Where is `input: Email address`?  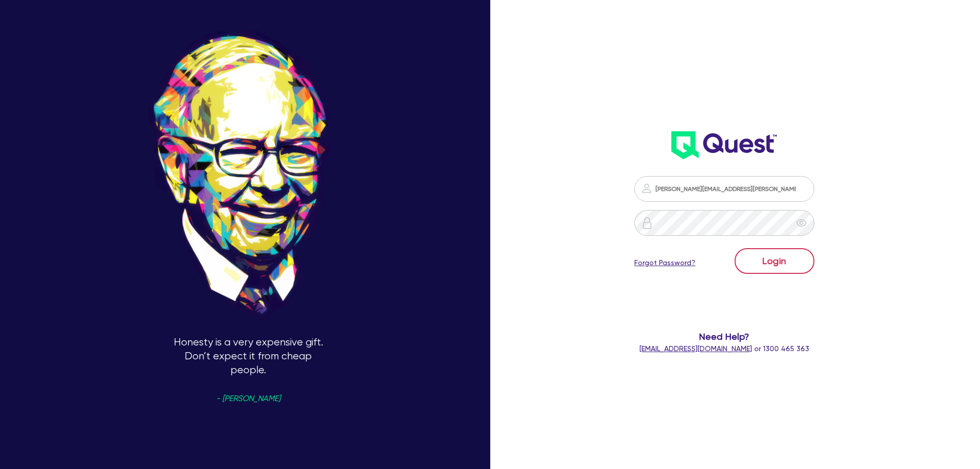 input: Email address is located at coordinates (724, 189).